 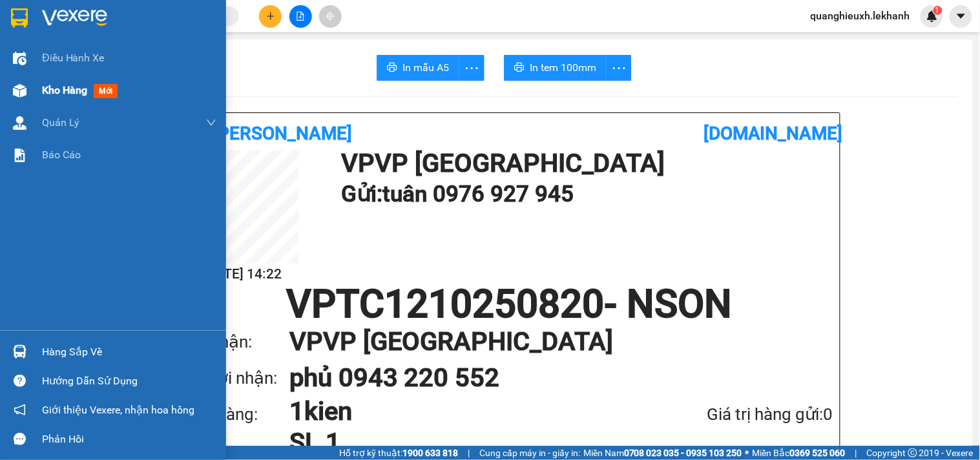 I want to click on img: logo-vxr, so click(x=19, y=18).